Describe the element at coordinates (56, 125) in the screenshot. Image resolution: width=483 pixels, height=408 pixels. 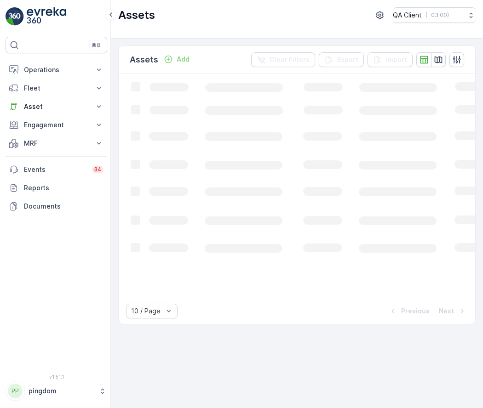
I see `button: Engagement` at that location.